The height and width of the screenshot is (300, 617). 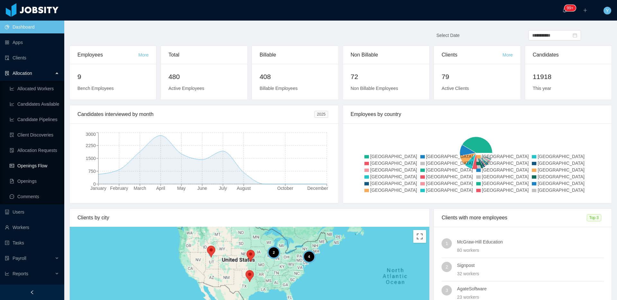 What do you see at coordinates (98, 188) in the screenshot?
I see `tspan: January` at bounding box center [98, 188].